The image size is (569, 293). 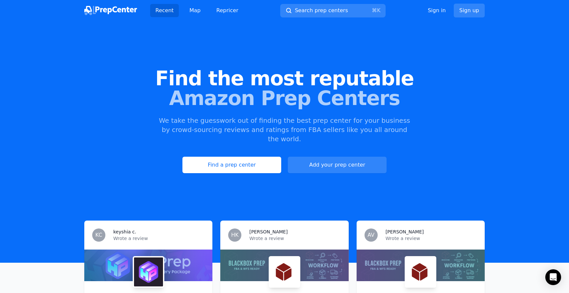 I want to click on h3: keyshia c., so click(x=125, y=232).